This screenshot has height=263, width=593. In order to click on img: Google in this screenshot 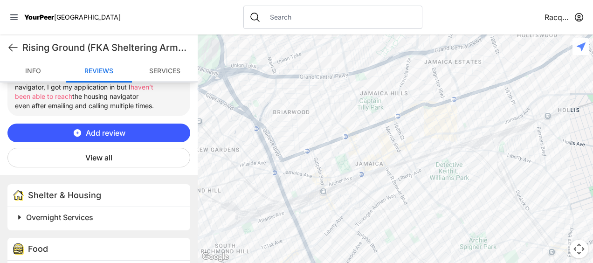, I will do `click(215, 257)`.